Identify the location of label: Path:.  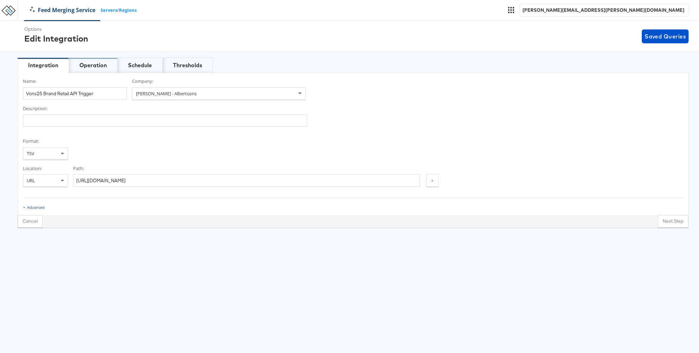
(247, 169).